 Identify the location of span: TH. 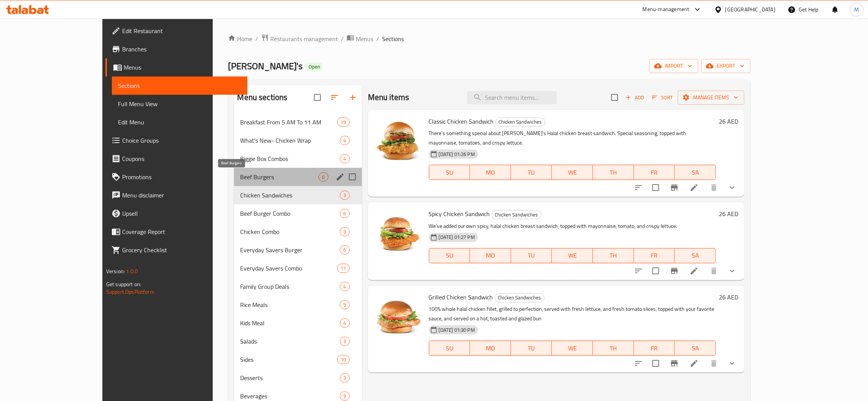
(613, 348).